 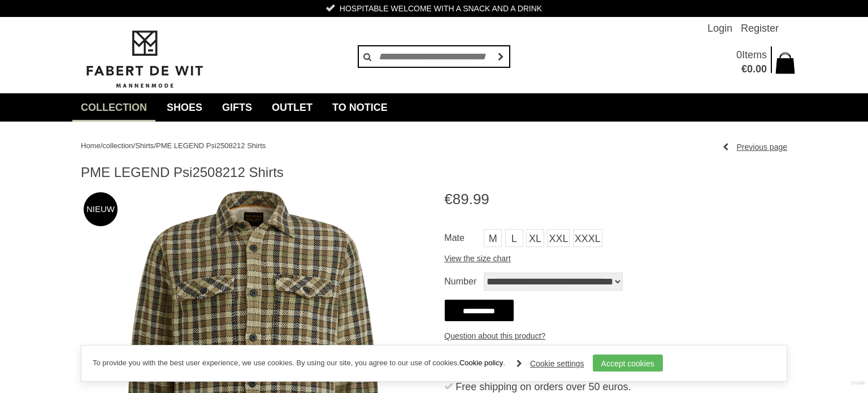 What do you see at coordinates (559, 238) in the screenshot?
I see `a: XXL` at bounding box center [559, 238].